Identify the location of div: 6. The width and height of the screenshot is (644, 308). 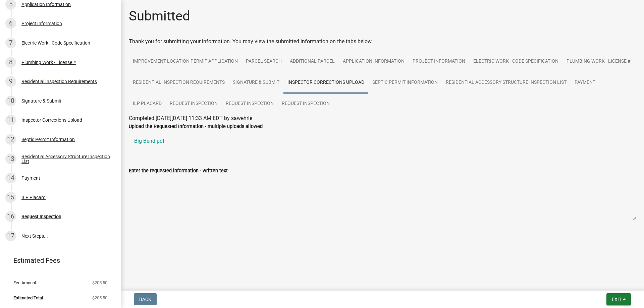
(11, 23).